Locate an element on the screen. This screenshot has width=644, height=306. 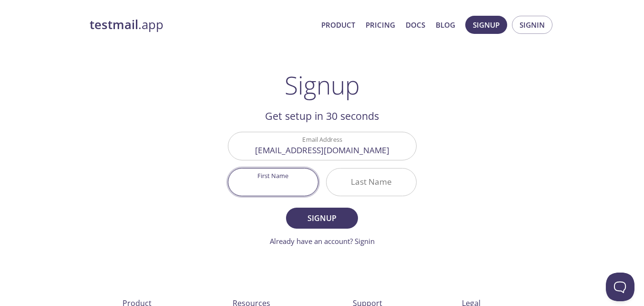
a: Product is located at coordinates (338, 25).